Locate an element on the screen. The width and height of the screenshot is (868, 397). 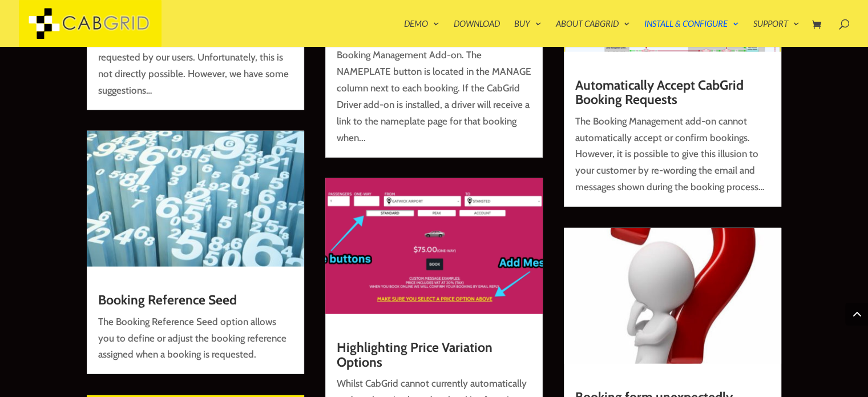
a: Booking form unexpectedly shows mandatory information missing is located at coordinates (672, 296).